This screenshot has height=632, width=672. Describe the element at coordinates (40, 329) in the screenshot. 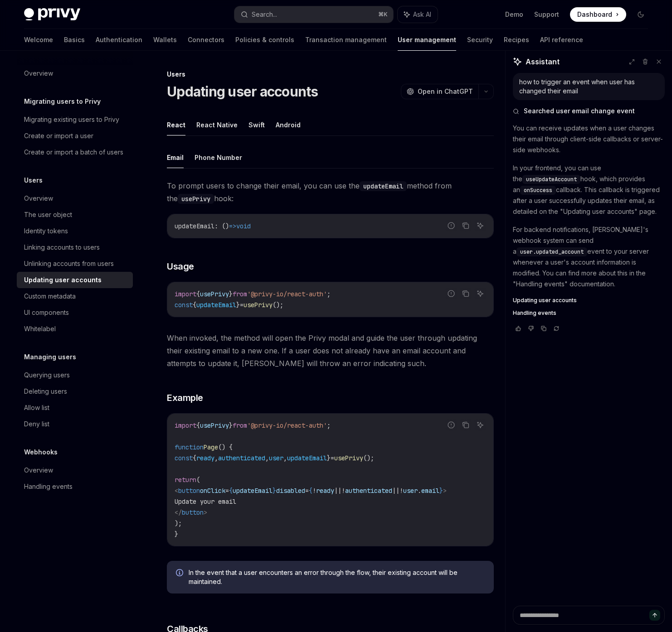

I see `div: Whitelabel` at that location.